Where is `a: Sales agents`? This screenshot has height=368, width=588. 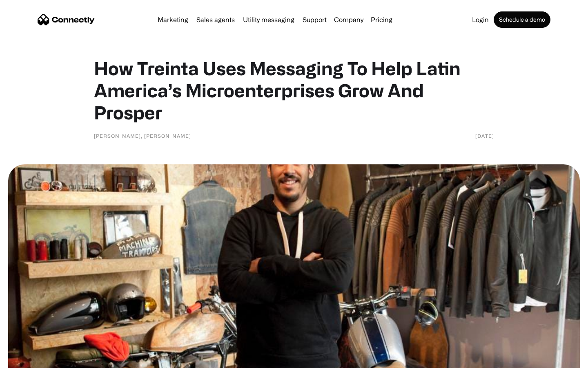
a: Sales agents is located at coordinates (216, 19).